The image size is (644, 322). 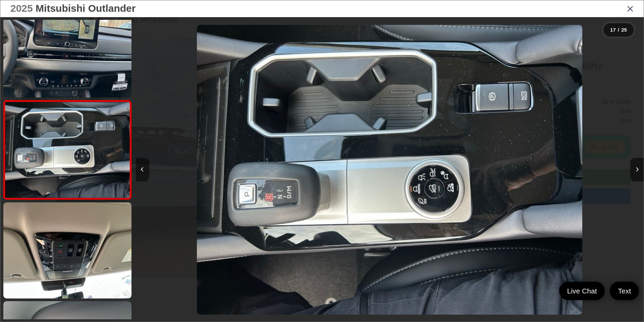 What do you see at coordinates (613, 30) in the screenshot?
I see `span: 17` at bounding box center [613, 30].